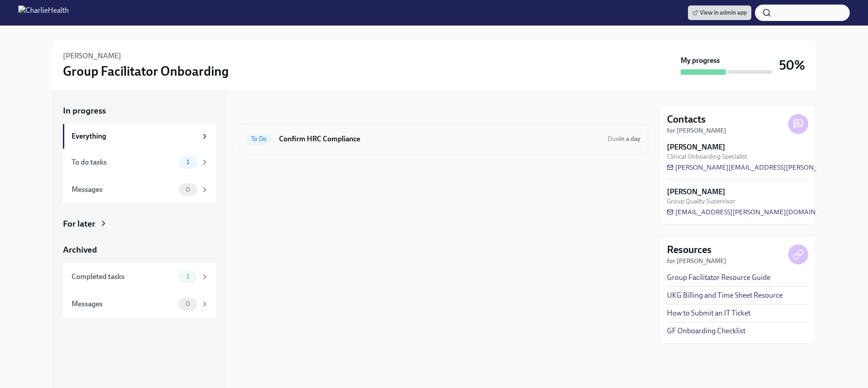 This screenshot has width=868, height=388. What do you see at coordinates (123, 162) in the screenshot?
I see `div: To do tasks` at bounding box center [123, 162].